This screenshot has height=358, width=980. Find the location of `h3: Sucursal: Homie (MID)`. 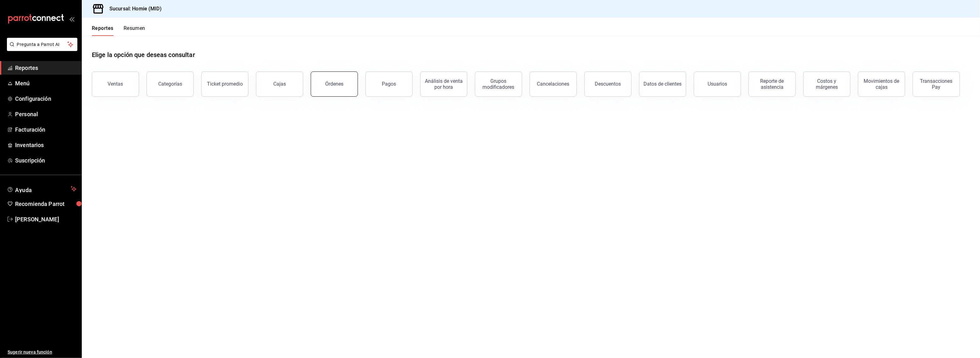

h3: Sucursal: Homie (MID) is located at coordinates (133, 9).